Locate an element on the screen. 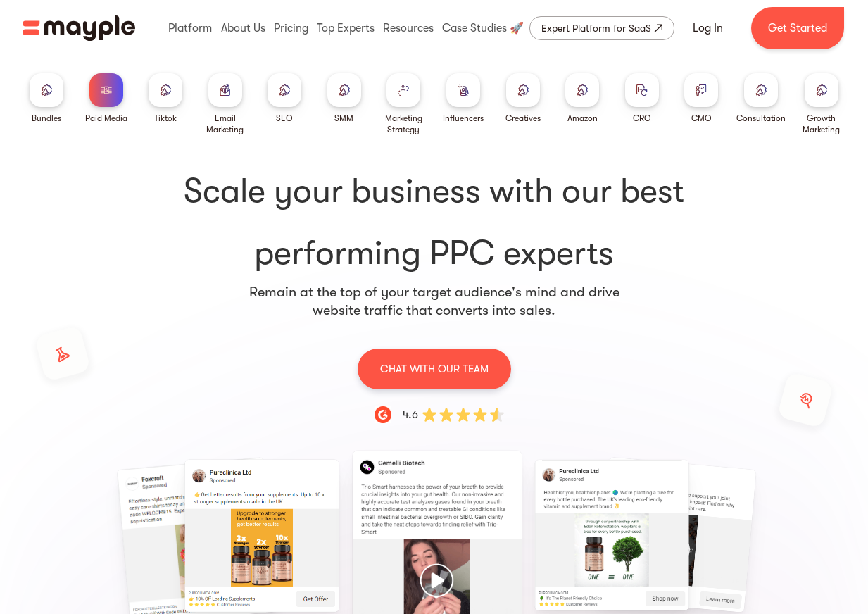 The image size is (868, 614). div: 15 / 15 is located at coordinates (259, 536).